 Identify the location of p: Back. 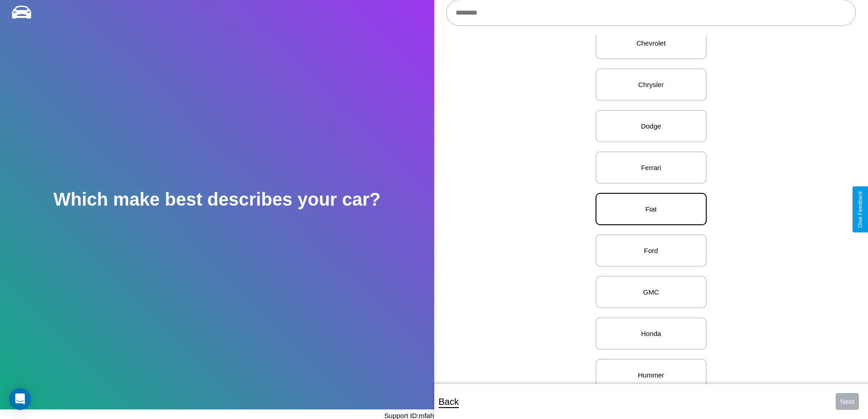
(448, 402).